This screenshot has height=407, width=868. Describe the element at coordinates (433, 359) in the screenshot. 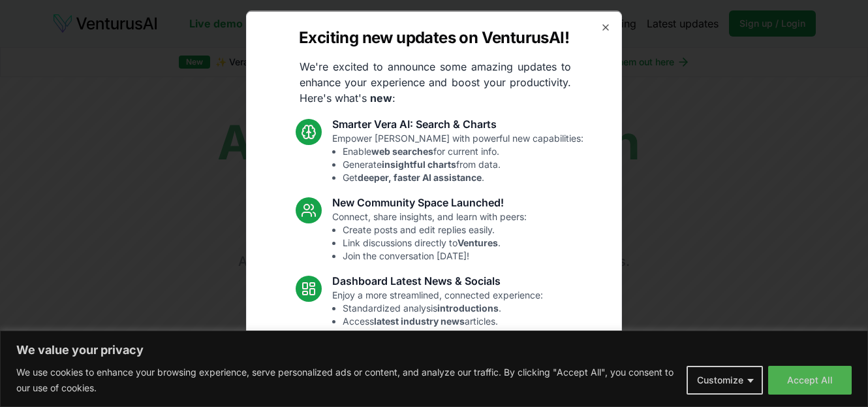

I see `h3: Fixes and UI Polish` at that location.